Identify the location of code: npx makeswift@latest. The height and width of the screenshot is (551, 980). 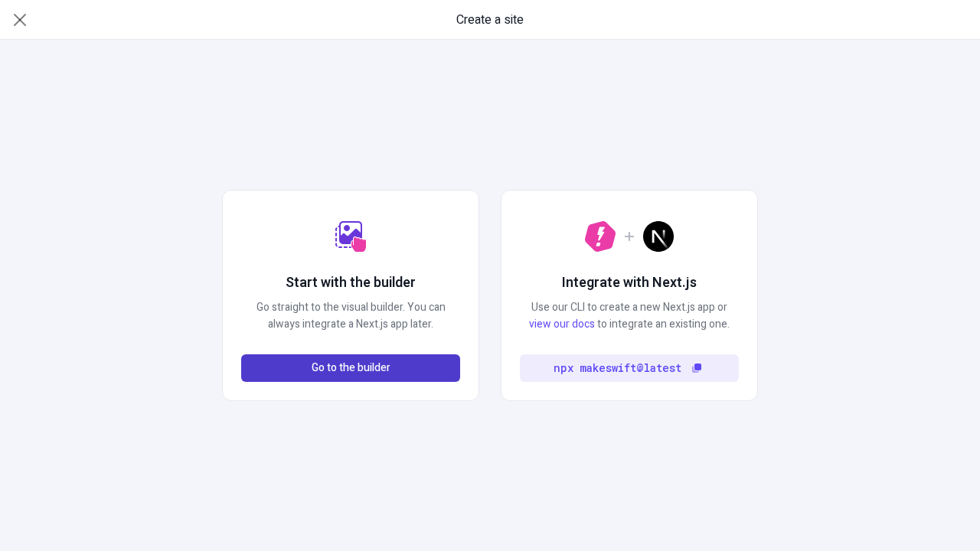
(617, 368).